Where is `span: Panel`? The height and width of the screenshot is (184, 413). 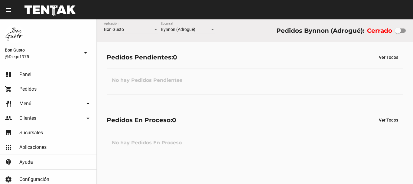 span: Panel is located at coordinates (25, 74).